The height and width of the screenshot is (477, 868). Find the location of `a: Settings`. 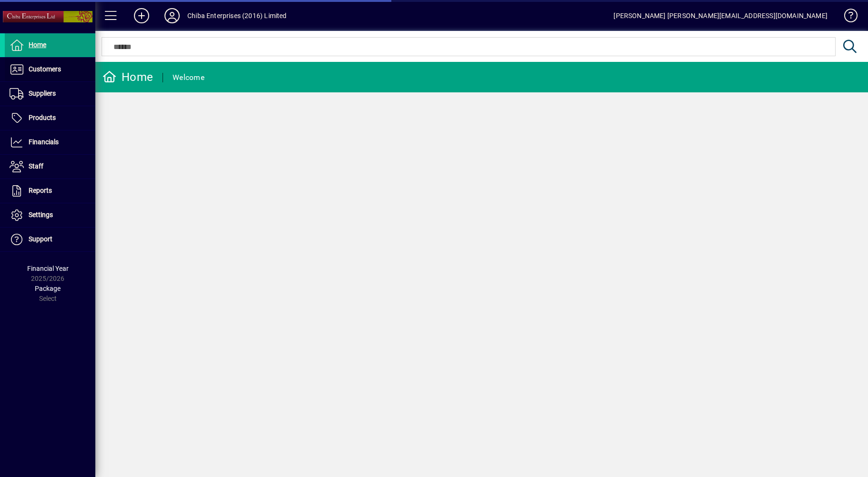

a: Settings is located at coordinates (50, 215).